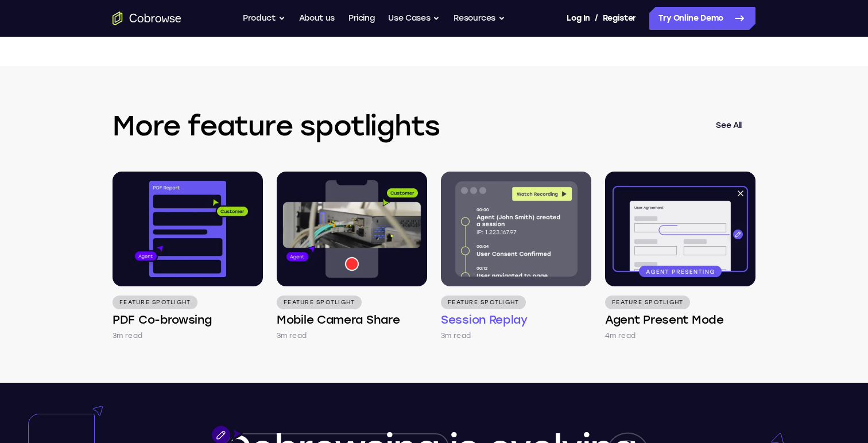 The width and height of the screenshot is (868, 443). Describe the element at coordinates (147, 19) in the screenshot. I see `a: Go to the home page` at that location.